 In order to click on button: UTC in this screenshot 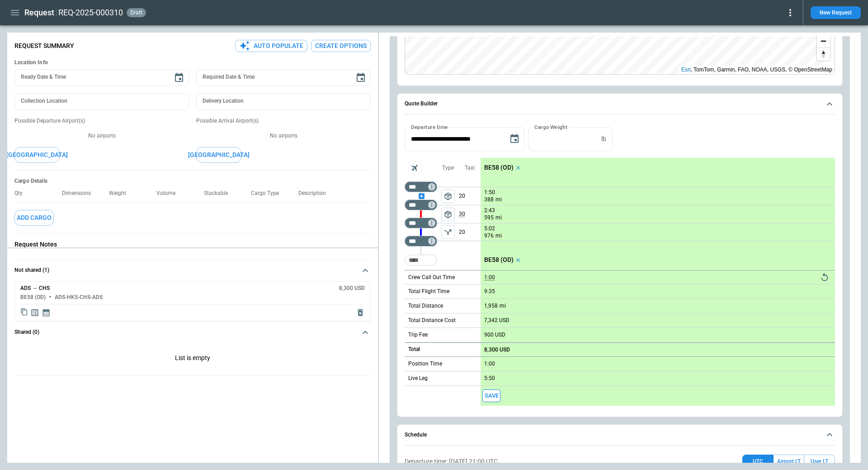, I will do `click(758, 462)`.